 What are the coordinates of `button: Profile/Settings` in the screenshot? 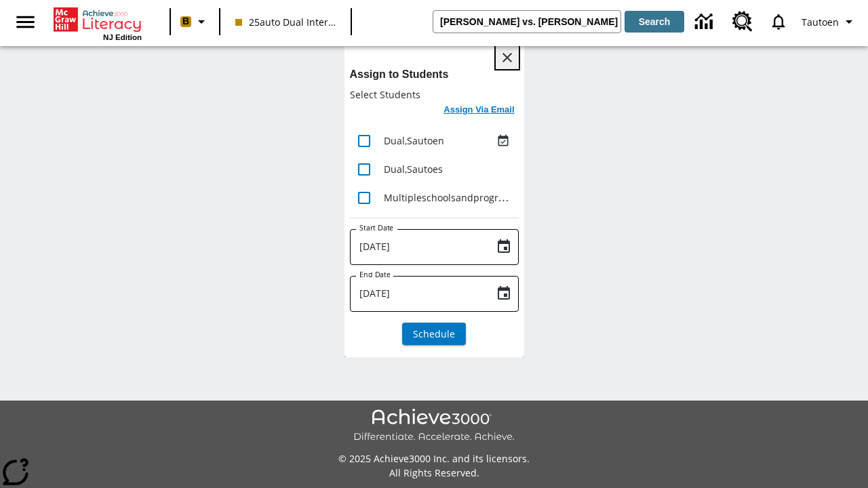 It's located at (829, 22).